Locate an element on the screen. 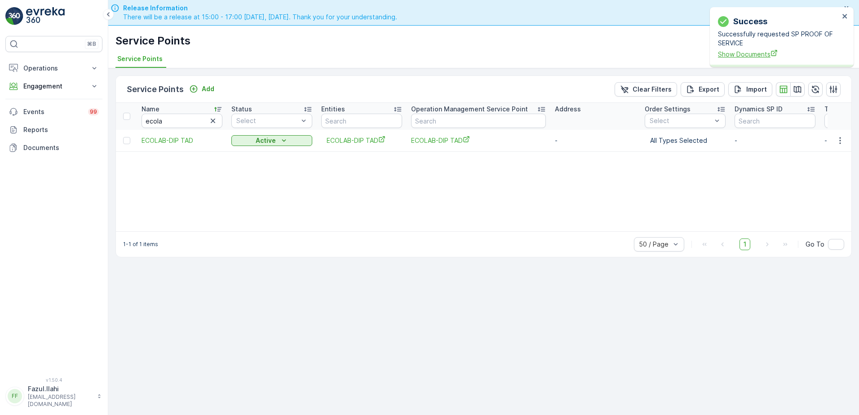 Image resolution: width=859 pixels, height=415 pixels. button: close is located at coordinates (845, 17).